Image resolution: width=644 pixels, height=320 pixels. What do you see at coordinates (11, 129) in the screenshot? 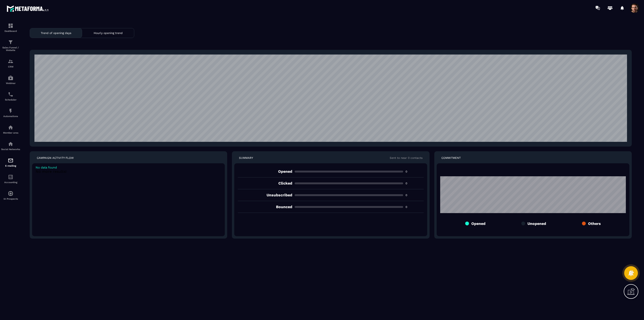
I see `a: automationsautomationsMember area` at bounding box center [11, 129].